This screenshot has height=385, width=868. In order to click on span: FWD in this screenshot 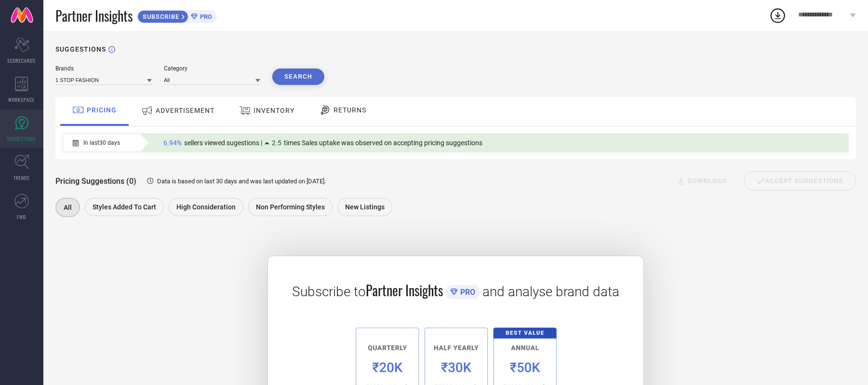, I will do `click(22, 216)`.